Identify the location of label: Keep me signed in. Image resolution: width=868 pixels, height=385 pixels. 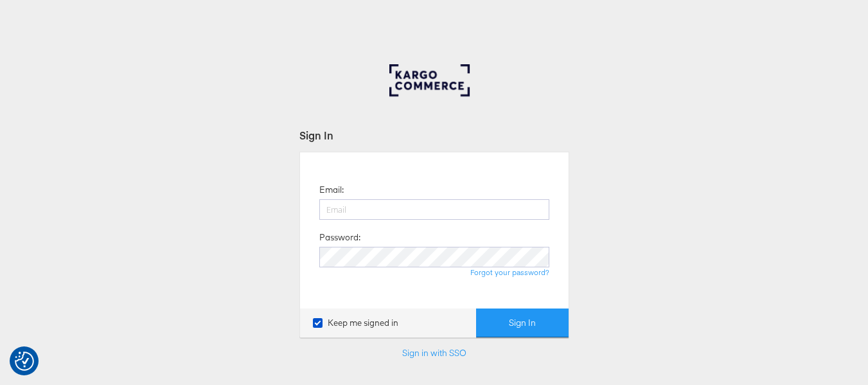
(356, 323).